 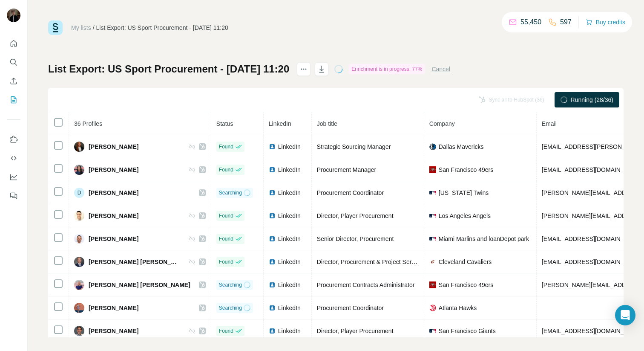 I want to click on p: 597, so click(x=566, y=22).